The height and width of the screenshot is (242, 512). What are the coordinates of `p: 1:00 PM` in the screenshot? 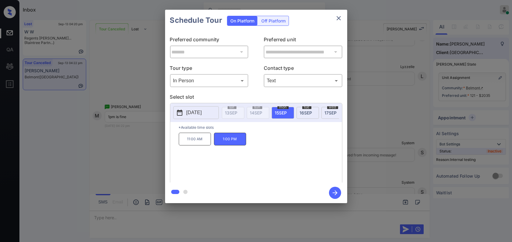 It's located at (230, 139).